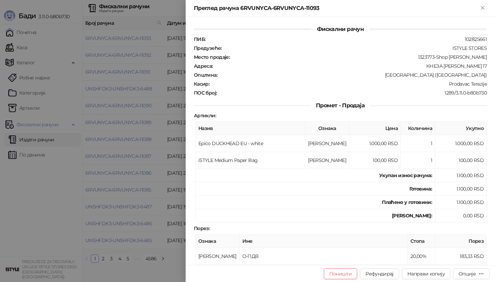 The image size is (495, 282). I want to click on div: 102825661, so click(347, 39).